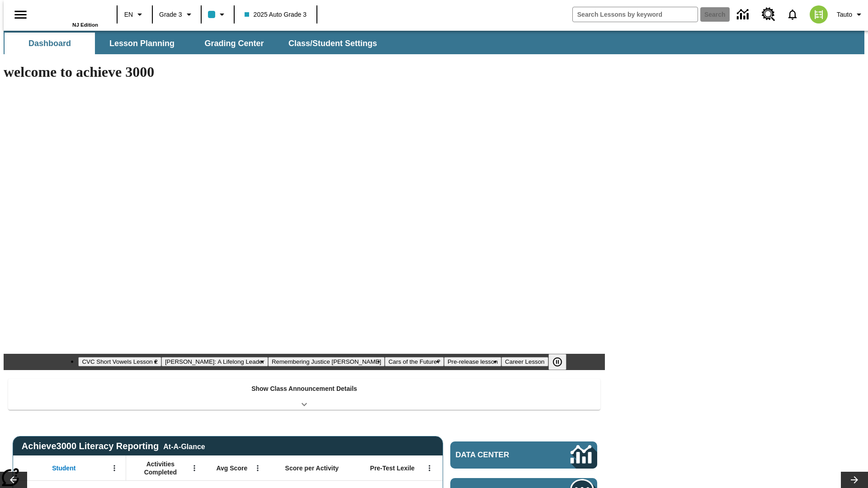  Describe the element at coordinates (114, 446) in the screenshot. I see `span: Achieve3000 Literacy Reporting` at that location.